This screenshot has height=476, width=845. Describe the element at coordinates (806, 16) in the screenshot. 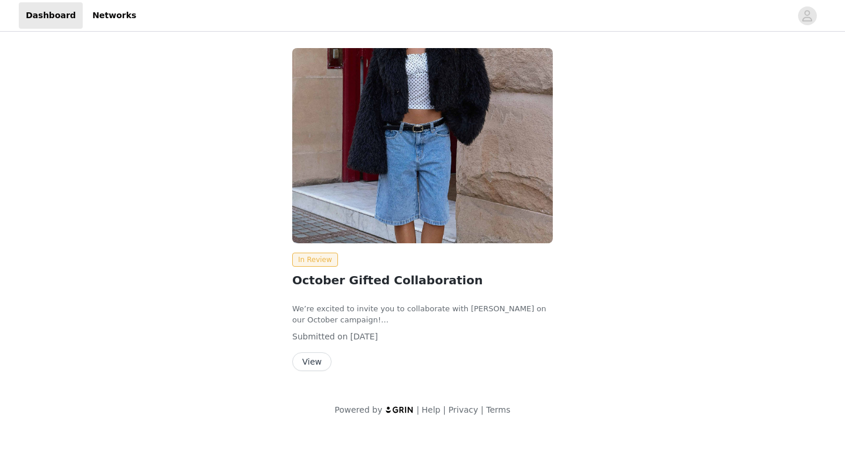

I see `div: avatar` at that location.